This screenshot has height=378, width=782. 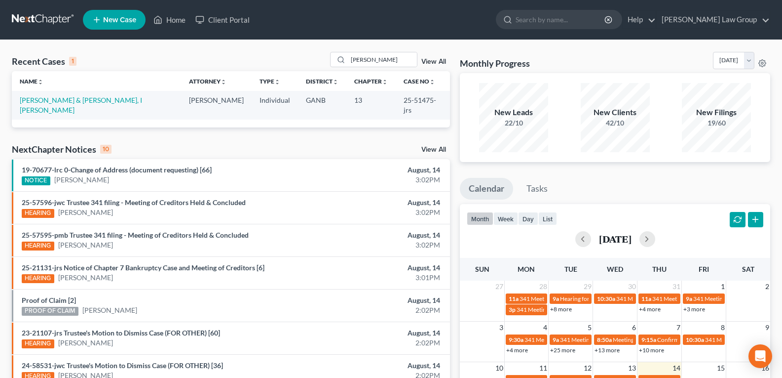 What do you see at coordinates (717, 112) in the screenshot?
I see `div: New Filings` at bounding box center [717, 112].